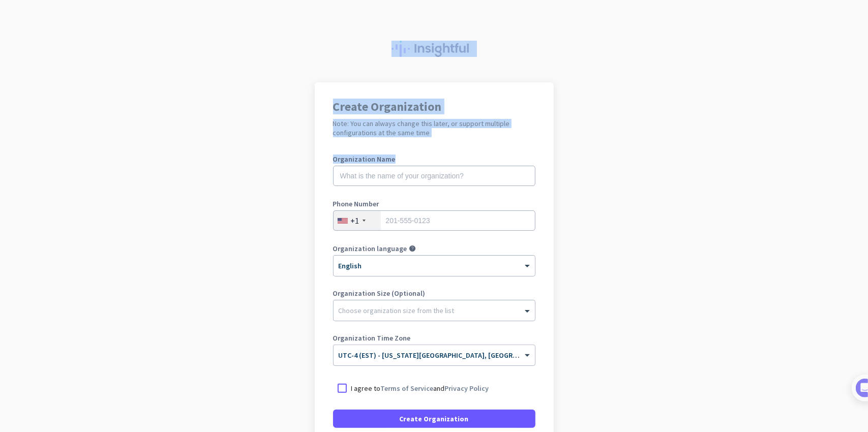  What do you see at coordinates (434, 419) in the screenshot?
I see `button: Create Organization` at bounding box center [434, 419].